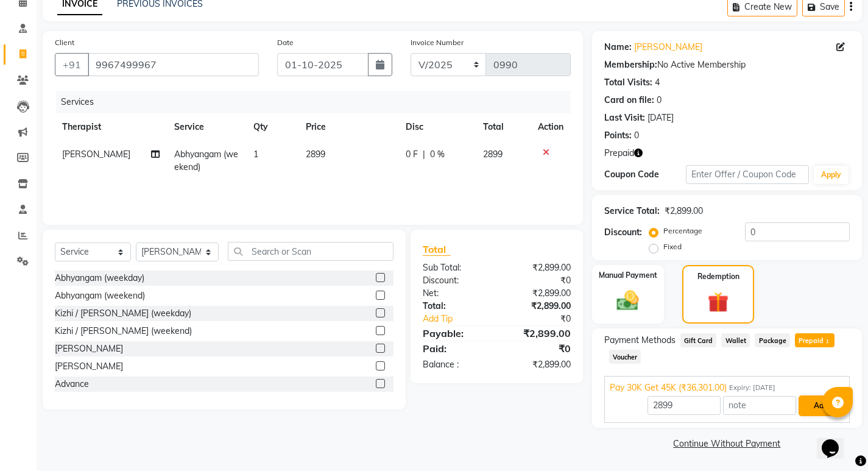  Describe the element at coordinates (718, 303) in the screenshot. I see `img: _gift.svg` at that location.